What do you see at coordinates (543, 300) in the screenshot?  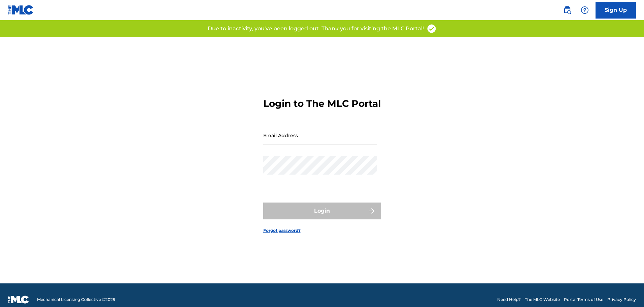 I see `a: The MLC Website` at bounding box center [543, 300].